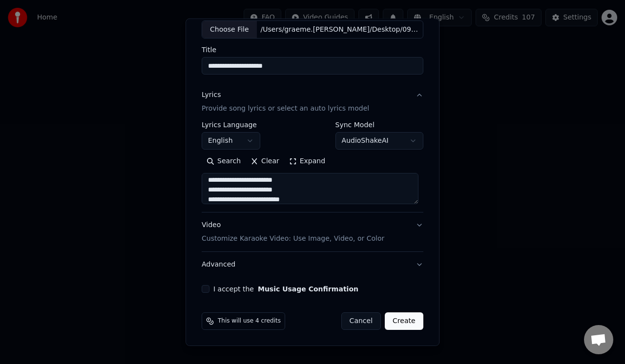 Image resolution: width=625 pixels, height=364 pixels. What do you see at coordinates (312, 265) in the screenshot?
I see `button: Advanced` at bounding box center [312, 265].